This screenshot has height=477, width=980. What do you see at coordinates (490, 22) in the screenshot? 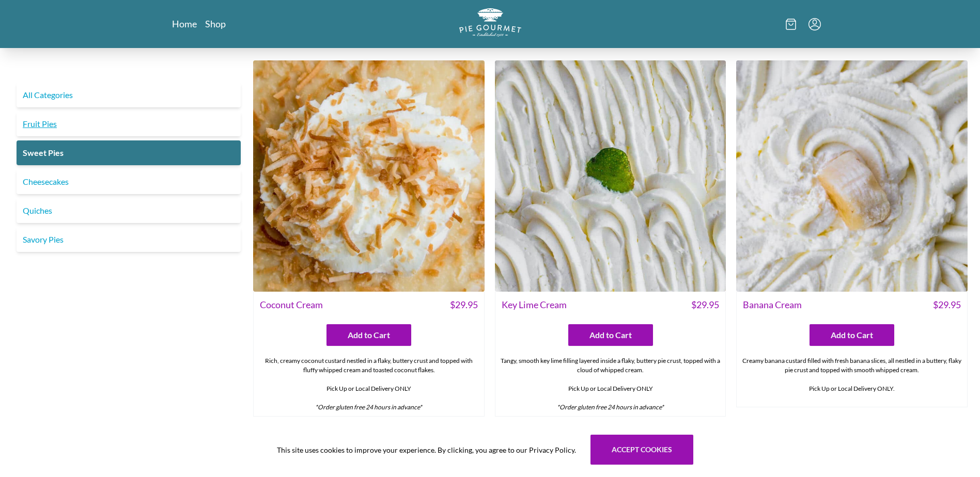
I see `img: logo` at bounding box center [490, 22].